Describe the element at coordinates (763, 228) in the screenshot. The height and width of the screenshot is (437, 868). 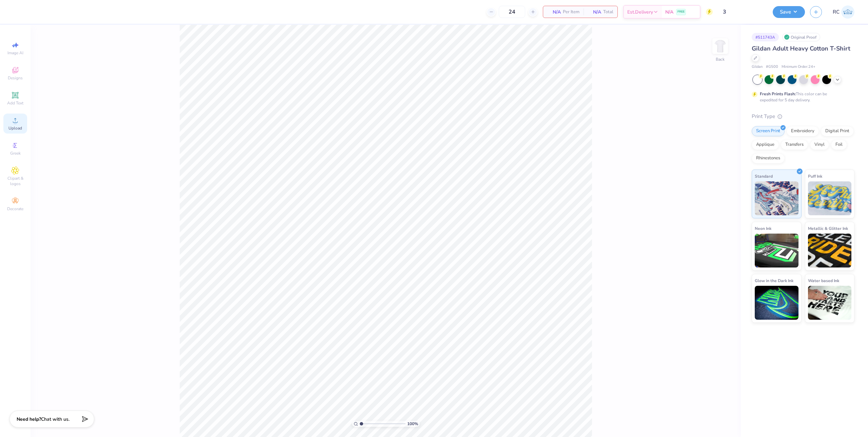
I see `span: Neon Ink` at that location.